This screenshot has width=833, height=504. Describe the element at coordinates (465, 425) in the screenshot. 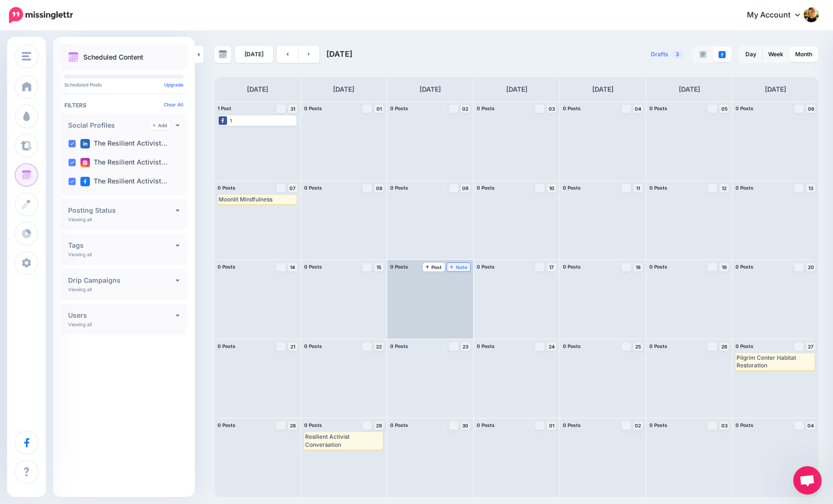

I see `span: 30` at that location.